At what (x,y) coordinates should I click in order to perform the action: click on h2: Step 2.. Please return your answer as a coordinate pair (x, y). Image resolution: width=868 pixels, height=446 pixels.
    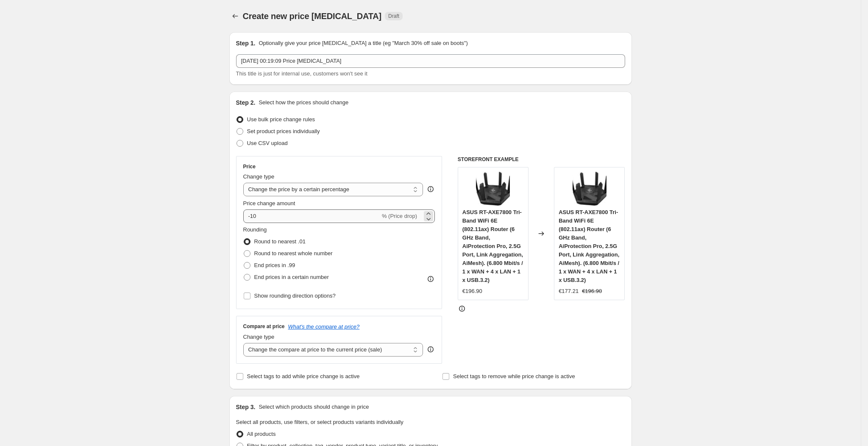
    Looking at the image, I should click on (245, 103).